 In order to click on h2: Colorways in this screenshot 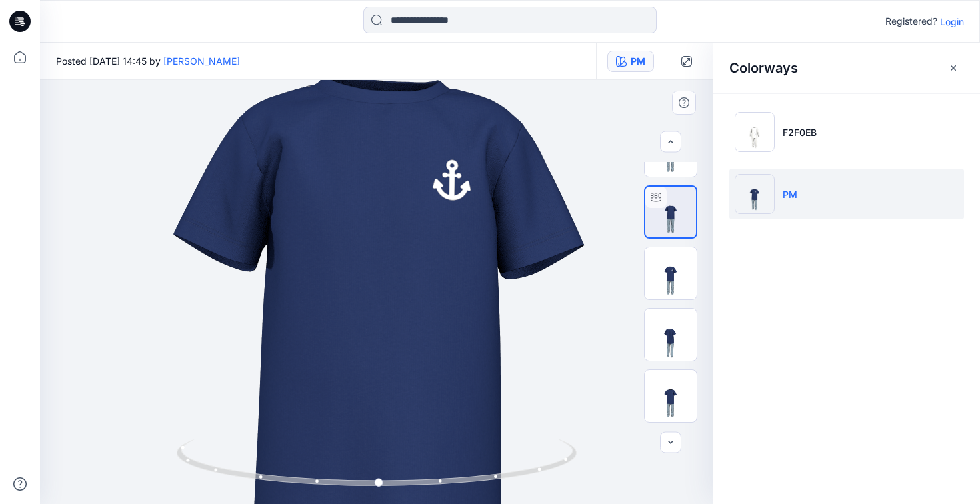, I will do `click(763, 68)`.